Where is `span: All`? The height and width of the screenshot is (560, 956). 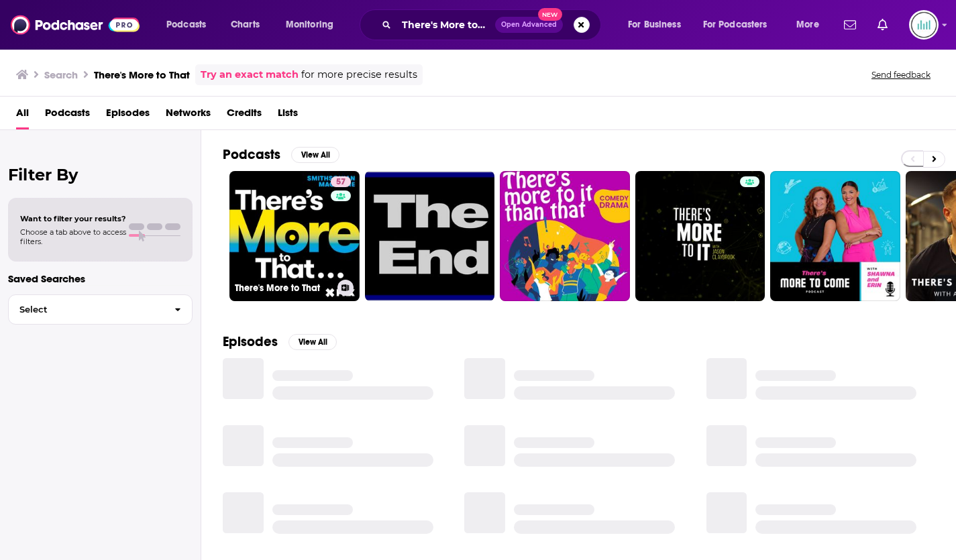 span: All is located at coordinates (22, 116).